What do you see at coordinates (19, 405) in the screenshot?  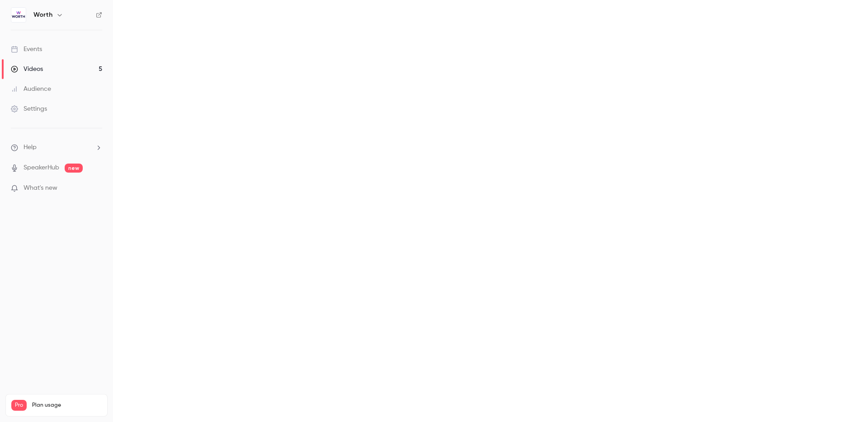 I see `span: Pro` at bounding box center [19, 405].